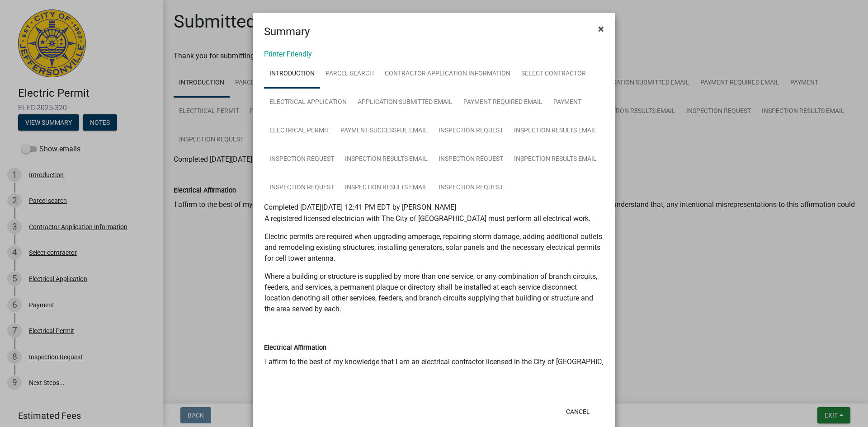 This screenshot has height=427, width=868. Describe the element at coordinates (434, 248) in the screenshot. I see `p: Electric permits are required when upgrading amperage, repairing storm damage, adding additional ...` at that location.